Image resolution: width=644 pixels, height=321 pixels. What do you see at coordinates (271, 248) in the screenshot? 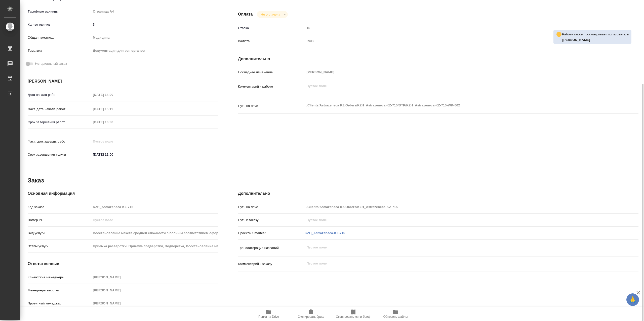
I see `p: Транслитерация названий` at bounding box center [271, 248].